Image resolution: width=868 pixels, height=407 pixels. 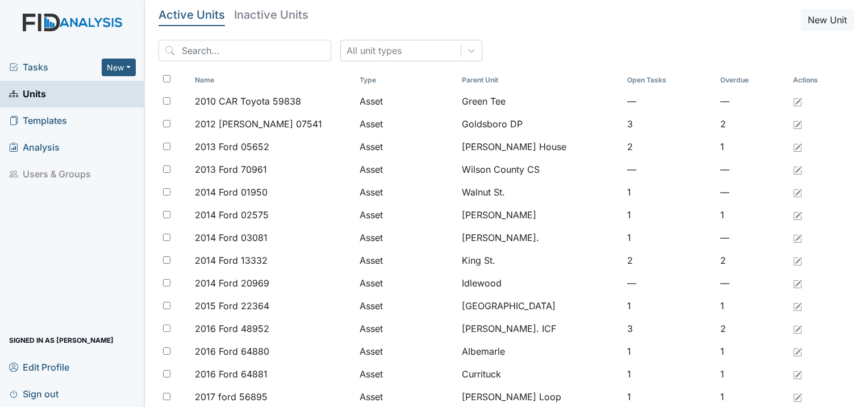 What do you see at coordinates (55, 67) in the screenshot?
I see `a: Tasks` at bounding box center [55, 67].